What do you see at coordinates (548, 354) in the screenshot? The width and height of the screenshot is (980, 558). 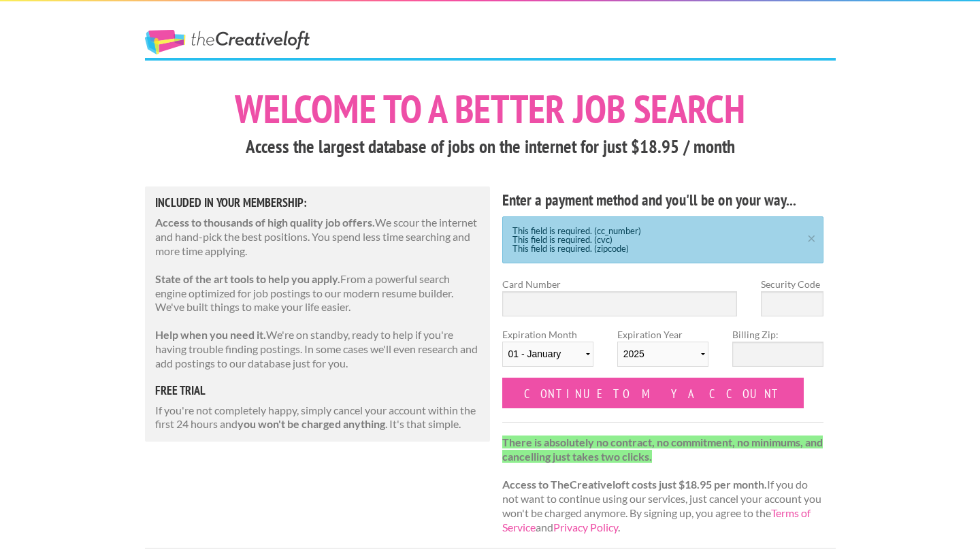 I see `select: Expiration Month` at bounding box center [548, 354].